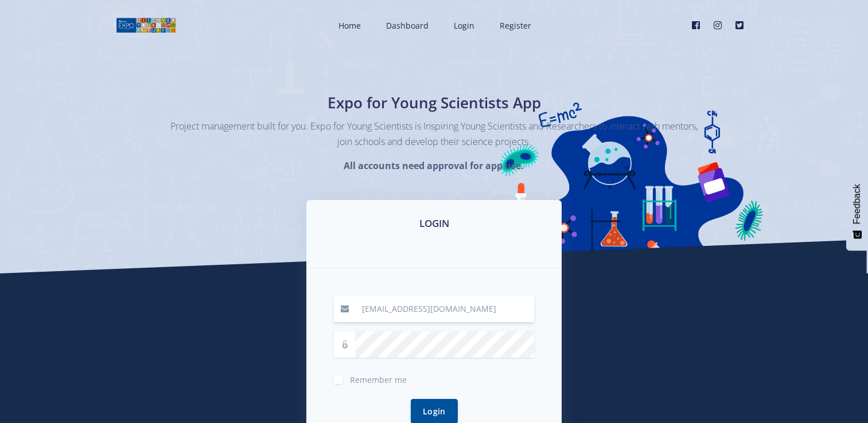 The height and width of the screenshot is (423, 868). I want to click on span: Feedback, so click(858, 204).